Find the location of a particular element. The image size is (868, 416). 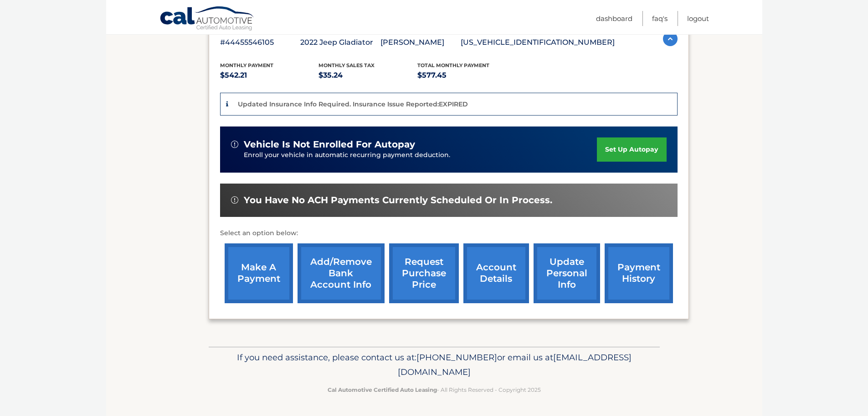

strong: Cal Automotive Certified Auto Leasing is located at coordinates (382, 389).